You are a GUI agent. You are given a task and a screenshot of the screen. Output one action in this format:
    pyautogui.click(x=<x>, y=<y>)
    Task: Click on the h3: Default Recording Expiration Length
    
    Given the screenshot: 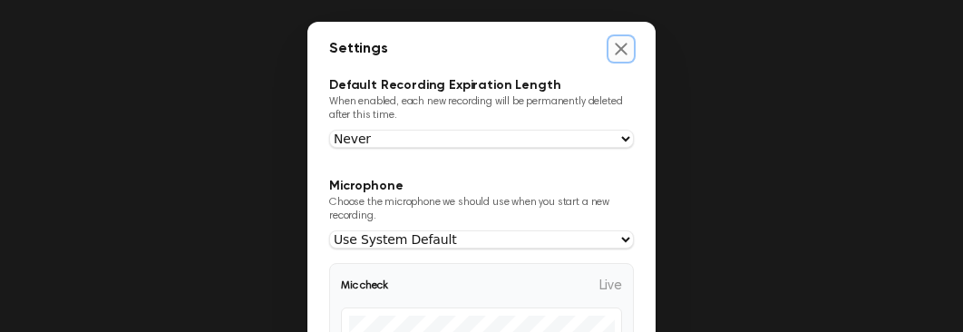 What is the action you would take?
    pyautogui.click(x=481, y=85)
    